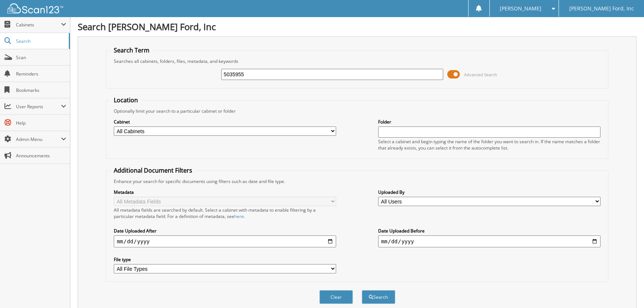  I want to click on img: scan123-logo-white.svg, so click(35, 8).